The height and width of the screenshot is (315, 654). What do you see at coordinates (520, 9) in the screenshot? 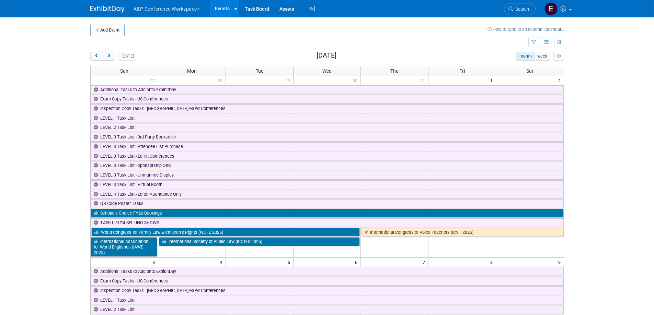
I see `a: Search` at bounding box center [520, 9].